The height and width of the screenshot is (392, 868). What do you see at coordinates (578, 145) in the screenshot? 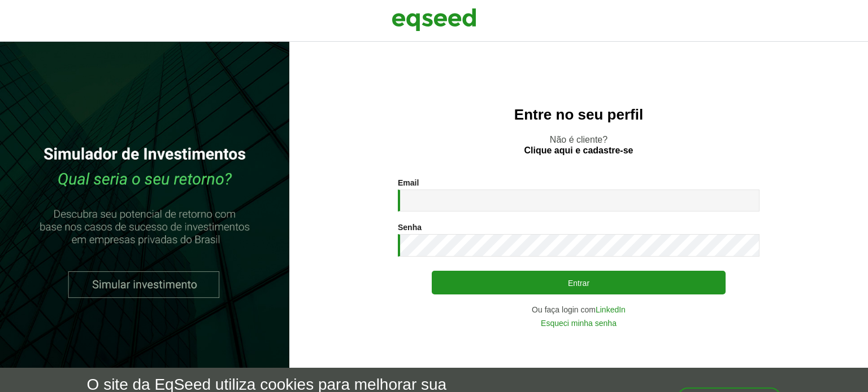
I see `p: Não é cliente?` at bounding box center [578, 145].